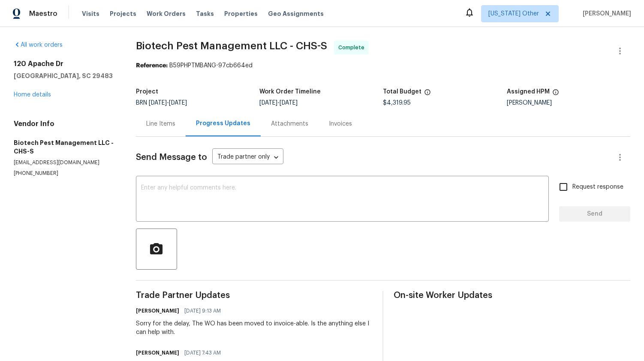 This screenshot has height=361, width=644. What do you see at coordinates (397, 103) in the screenshot?
I see `span: $4,319.95` at bounding box center [397, 103].